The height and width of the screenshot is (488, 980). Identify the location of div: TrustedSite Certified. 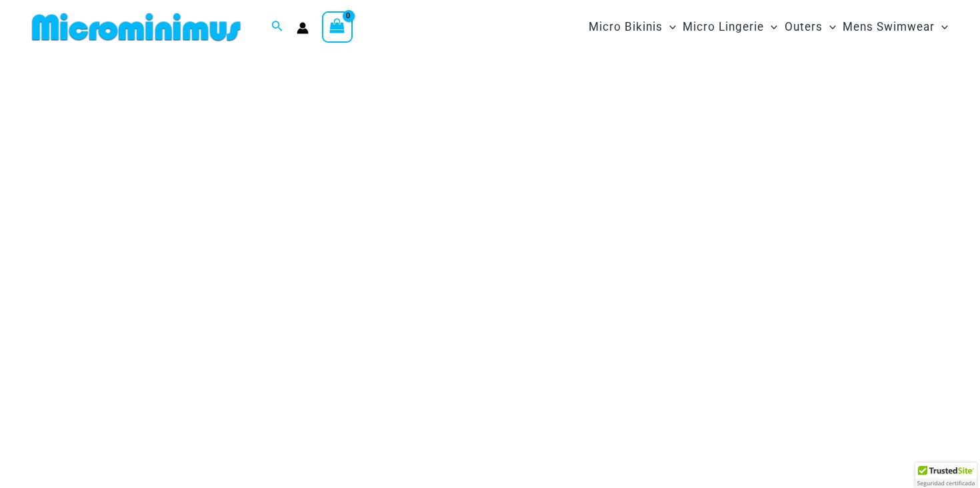
(946, 475).